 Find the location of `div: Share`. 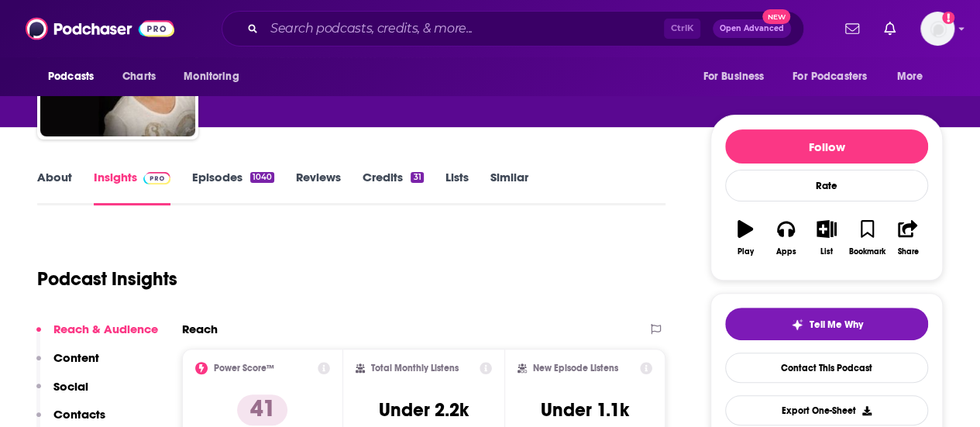

div: Share is located at coordinates (907, 252).